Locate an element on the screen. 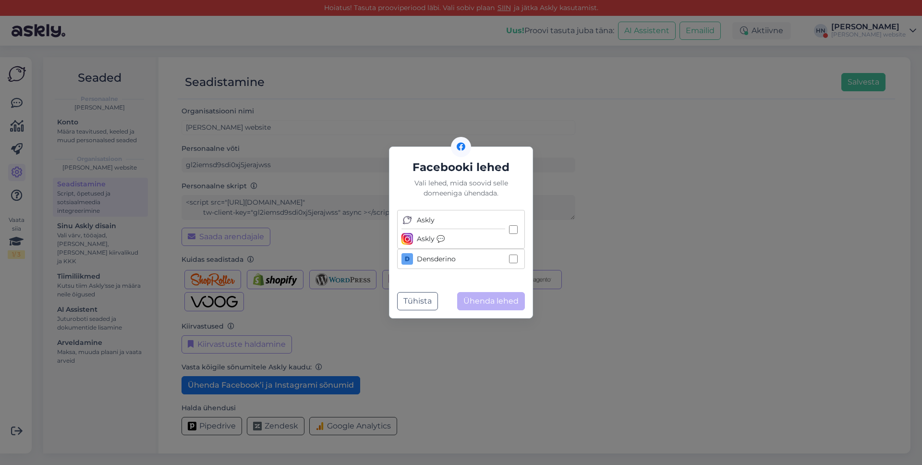 Image resolution: width=922 pixels, height=465 pixels. div: Askly 💬 is located at coordinates (431, 239).